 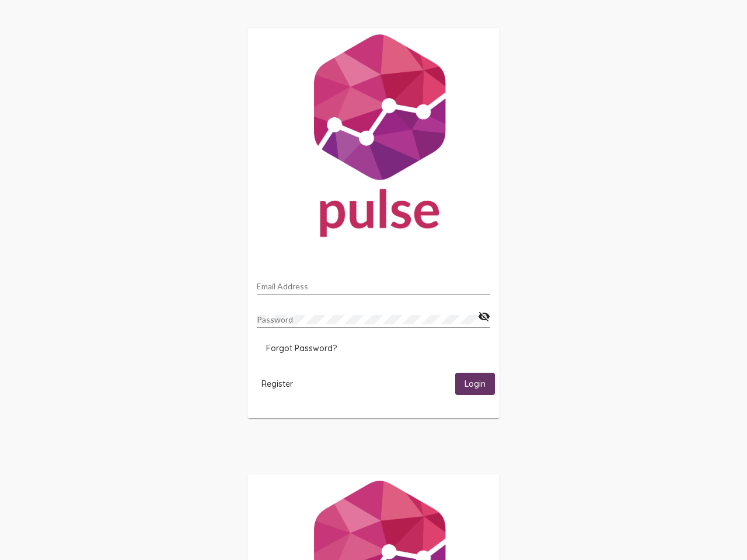 What do you see at coordinates (277, 384) in the screenshot?
I see `span: Register` at bounding box center [277, 384].